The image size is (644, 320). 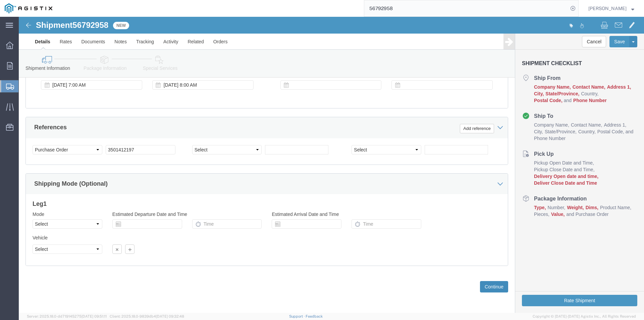 I want to click on input: Search for shipment number, reference number, so click(x=466, y=8).